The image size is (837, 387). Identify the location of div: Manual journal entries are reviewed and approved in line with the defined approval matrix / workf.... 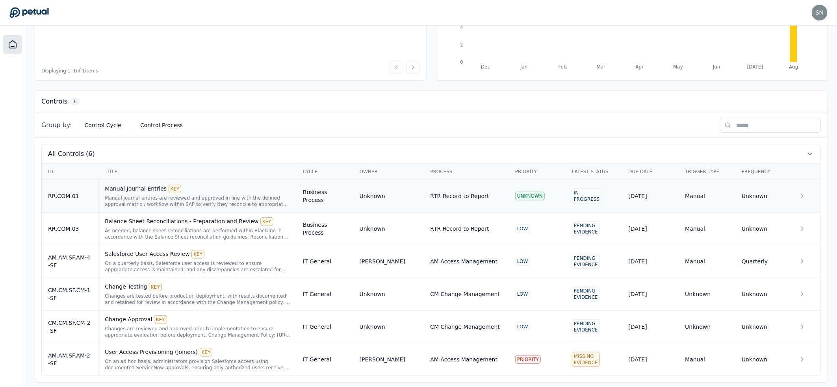
(197, 201).